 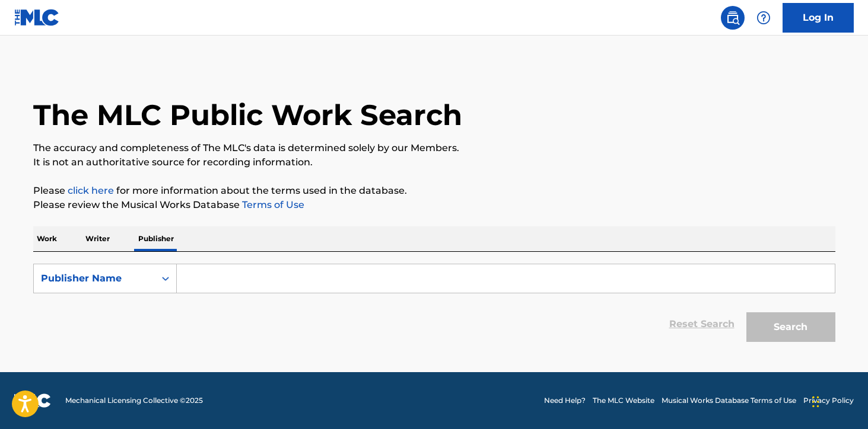 What do you see at coordinates (624, 401) in the screenshot?
I see `a: The MLC Website` at bounding box center [624, 401].